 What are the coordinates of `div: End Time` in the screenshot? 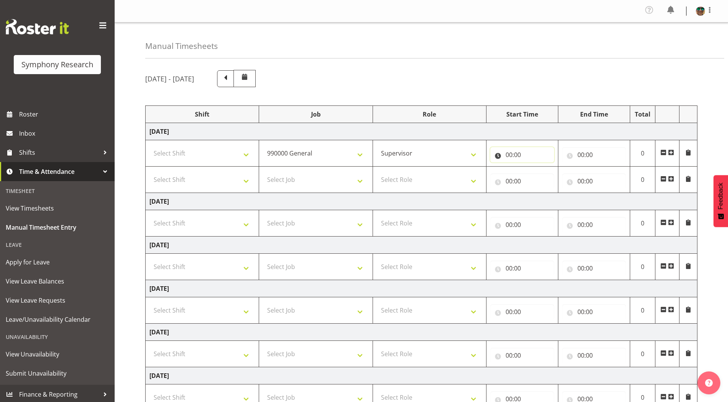 It's located at (594, 114).